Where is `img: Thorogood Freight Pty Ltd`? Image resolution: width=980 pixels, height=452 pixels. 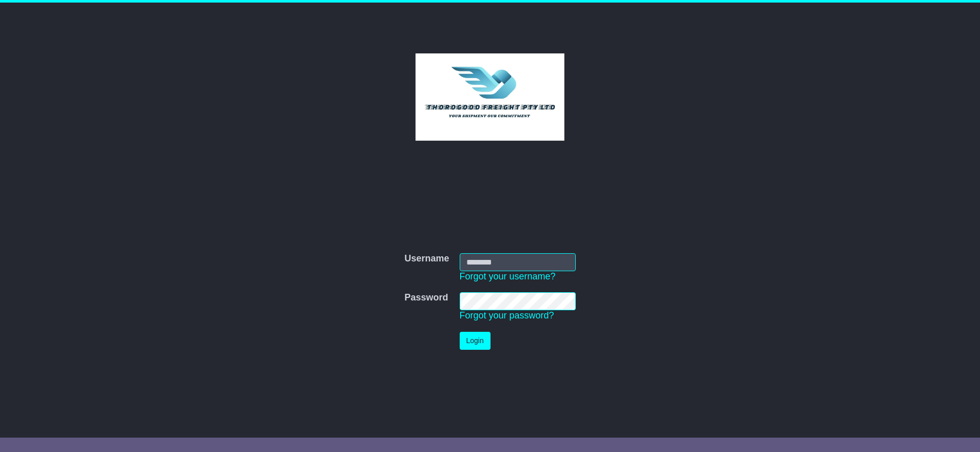
img: Thorogood Freight Pty Ltd is located at coordinates (490, 97).